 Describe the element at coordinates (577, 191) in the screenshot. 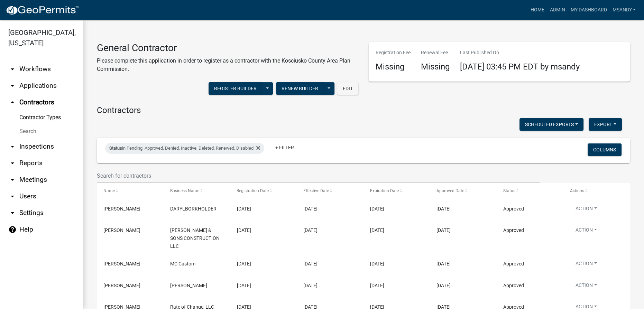

I see `span: Actions` at that location.